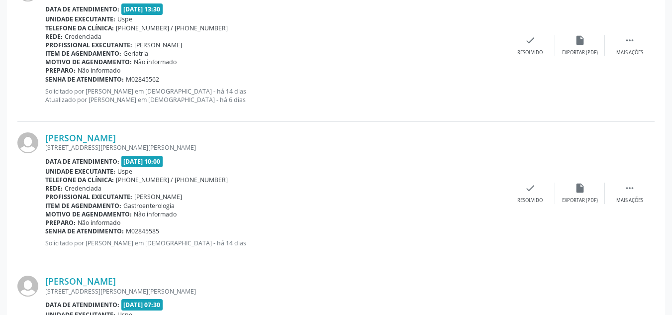 This screenshot has height=315, width=672. Describe the element at coordinates (142, 79) in the screenshot. I see `span: M02845562` at that location.